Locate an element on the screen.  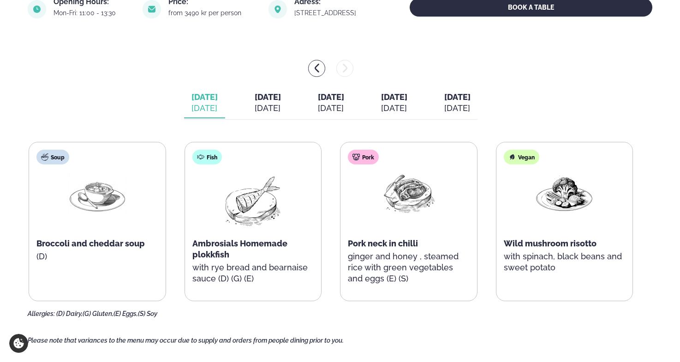
div: Pork is located at coordinates (363, 157).